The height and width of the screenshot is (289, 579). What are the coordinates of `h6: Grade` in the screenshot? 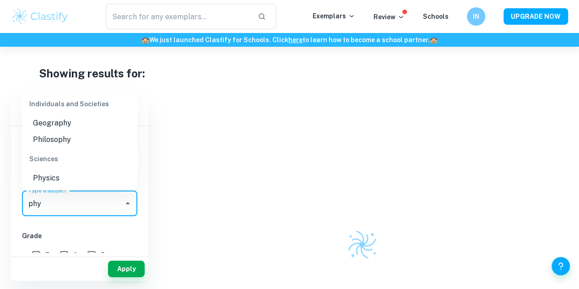 It's located at (80, 236).